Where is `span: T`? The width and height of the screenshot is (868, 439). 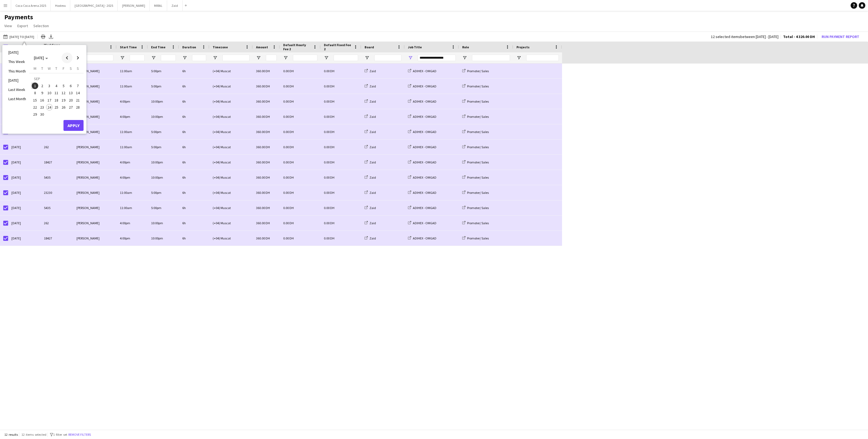
span: T is located at coordinates (56, 68).